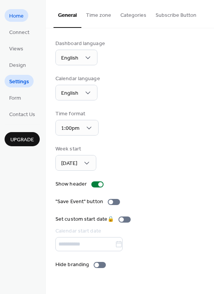 The width and height of the screenshot is (214, 294). What do you see at coordinates (78, 79) in the screenshot?
I see `div: Calendar language` at bounding box center [78, 79].